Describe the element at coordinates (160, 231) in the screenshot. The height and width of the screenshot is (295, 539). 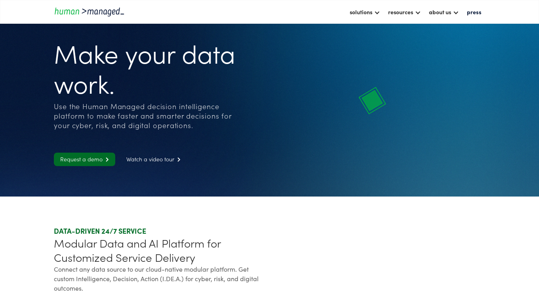
I see `div: DATA-DRIVEN 24/7 SERVICE` at that location.